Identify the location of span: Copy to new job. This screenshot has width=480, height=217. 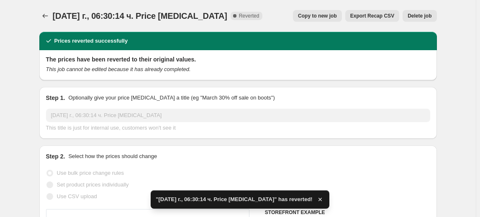
(317, 16).